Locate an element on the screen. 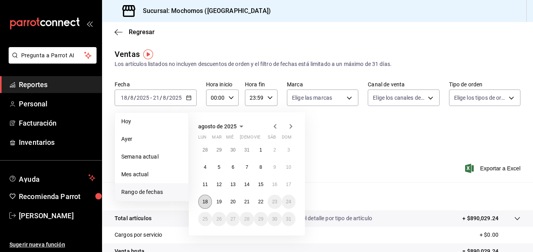 The image size is (533, 252). button: 31 de julio de 2025 is located at coordinates (247, 150).